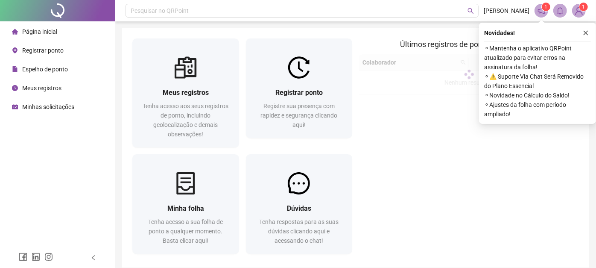 This screenshot has width=596, height=268. What do you see at coordinates (299, 115) in the screenshot?
I see `span: Registre sua presença com rapidez e segurança clicando aqui!` at bounding box center [299, 115].